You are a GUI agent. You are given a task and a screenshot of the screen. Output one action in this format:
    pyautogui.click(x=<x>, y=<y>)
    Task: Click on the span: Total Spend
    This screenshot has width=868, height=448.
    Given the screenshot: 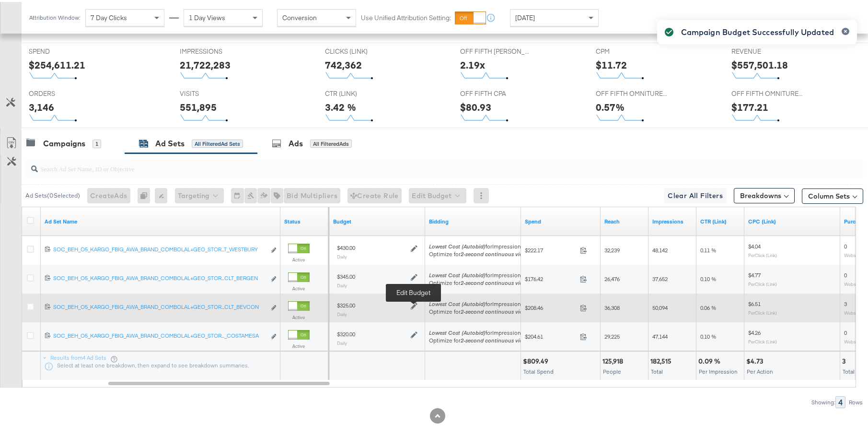 What is the action you would take?
    pyautogui.click(x=539, y=369)
    